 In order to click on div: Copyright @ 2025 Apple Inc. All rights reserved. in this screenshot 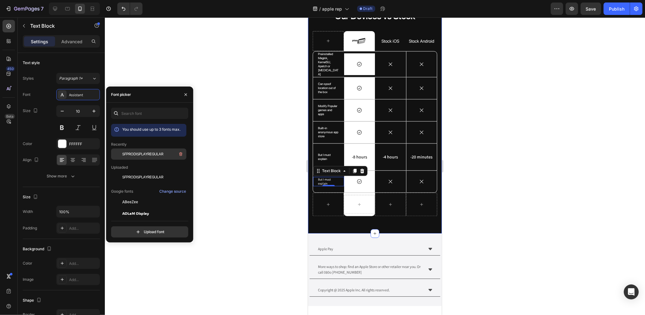, I will do `click(46, 272)`.